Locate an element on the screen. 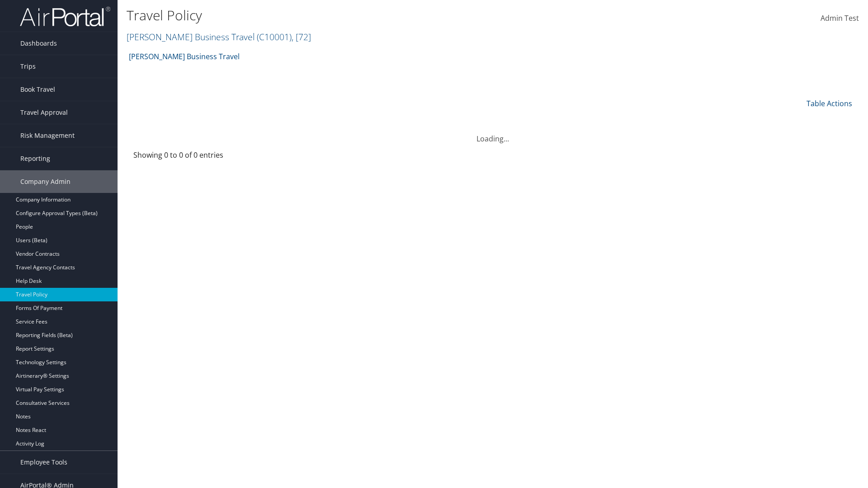 This screenshot has height=488, width=868. span: Employee Tools is located at coordinates (43, 462).